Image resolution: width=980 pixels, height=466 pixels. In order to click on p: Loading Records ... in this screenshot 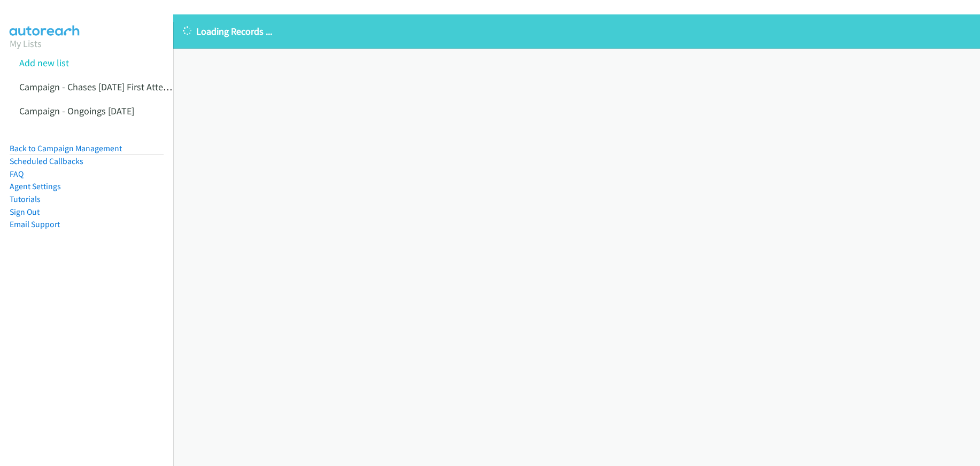, I will do `click(577, 31)`.